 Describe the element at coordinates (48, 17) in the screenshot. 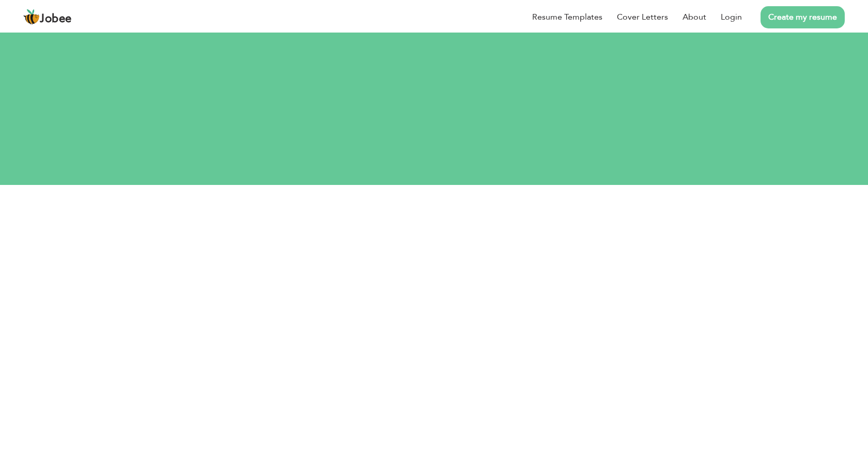

I see `a: Jobee` at that location.